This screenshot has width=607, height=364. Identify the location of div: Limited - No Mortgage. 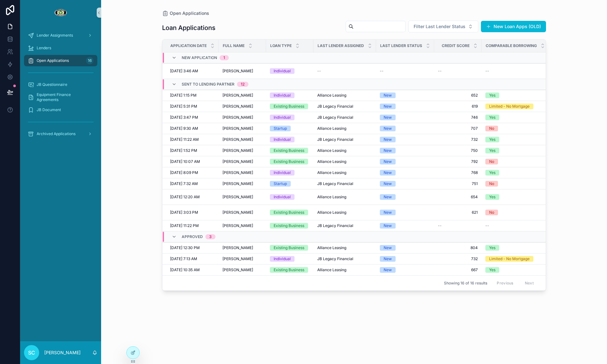
(509, 259).